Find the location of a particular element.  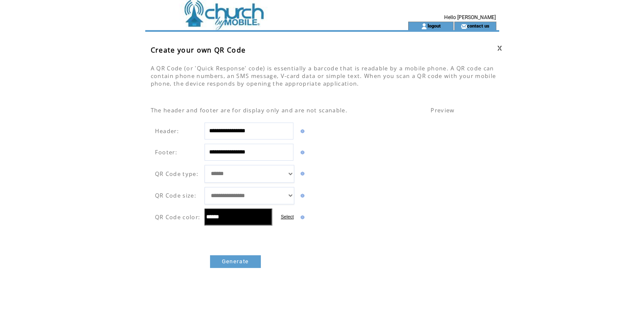

img: contact_us_icon.gif is located at coordinates (463, 26).